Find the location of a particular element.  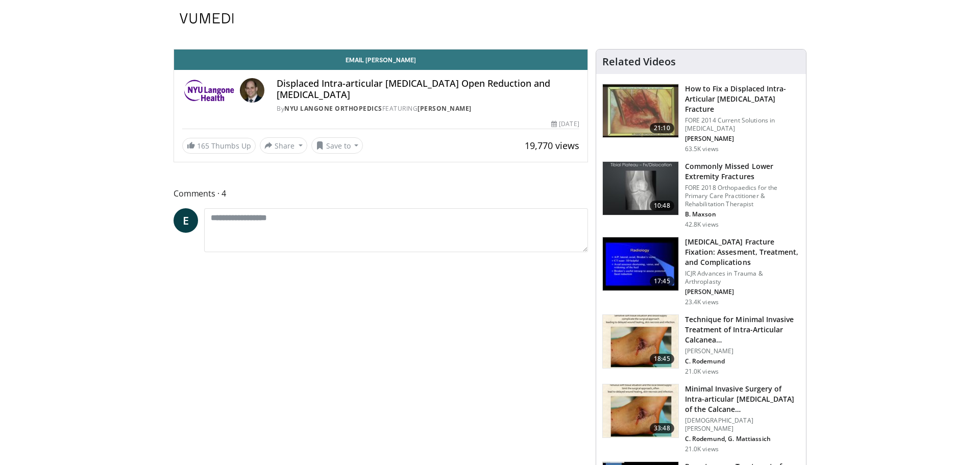

a: 10:48 Commonly Missed Lower Extremity Fractures FORE 2018 Orthopaedics for the Primary Care Pract... is located at coordinates (701, 195).